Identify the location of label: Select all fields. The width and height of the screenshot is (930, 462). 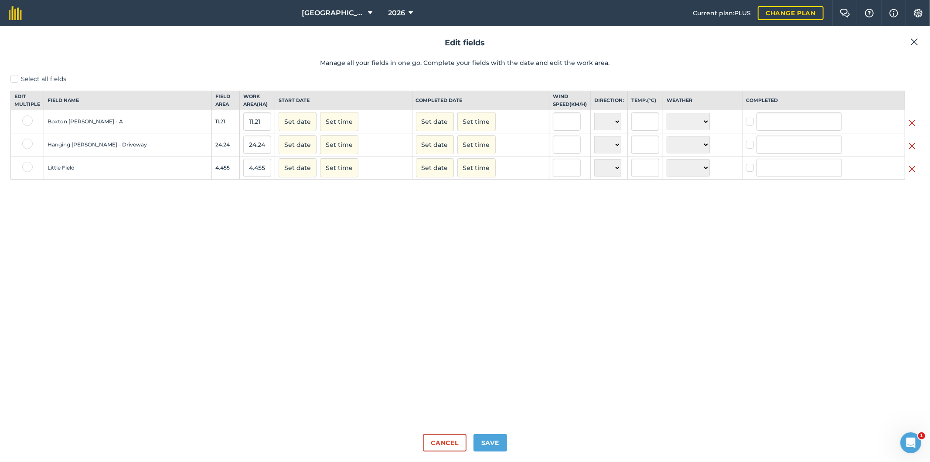
(465, 79).